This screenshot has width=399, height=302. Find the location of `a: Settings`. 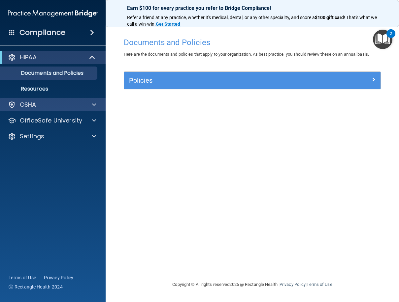

a: Settings is located at coordinates (52, 136).